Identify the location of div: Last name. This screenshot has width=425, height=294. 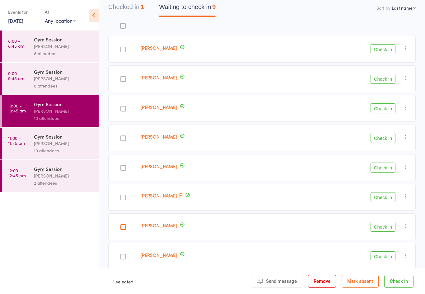
(402, 8).